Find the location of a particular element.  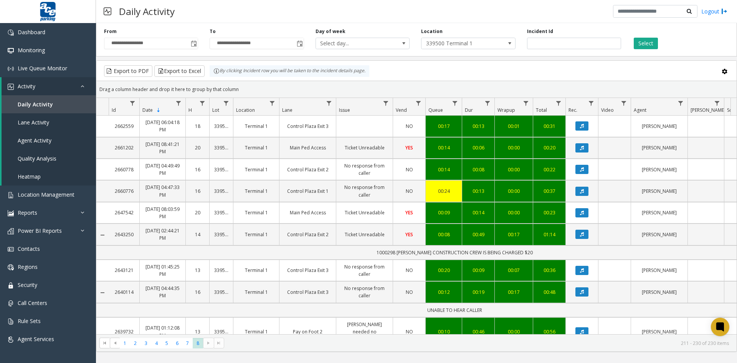

div: 00:36 is located at coordinates (549, 270).